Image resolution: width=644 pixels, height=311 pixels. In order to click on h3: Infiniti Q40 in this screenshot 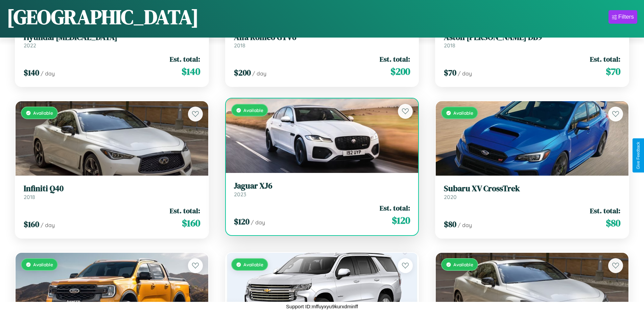, I will do `click(112, 188)`.